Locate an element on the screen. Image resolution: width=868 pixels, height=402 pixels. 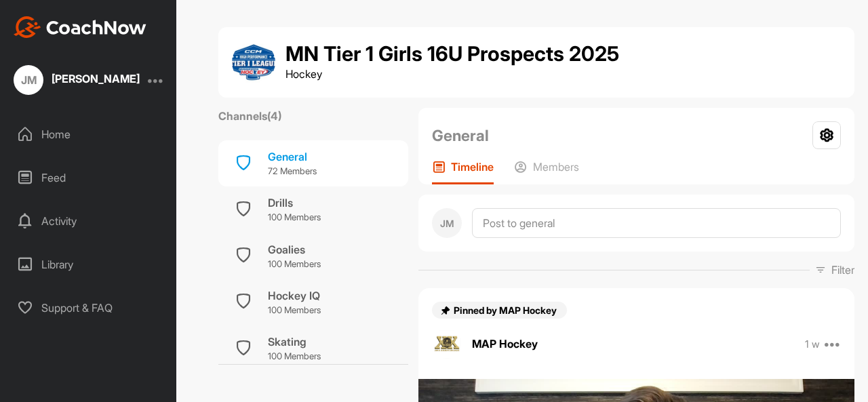
div: Goalies is located at coordinates (294, 249).